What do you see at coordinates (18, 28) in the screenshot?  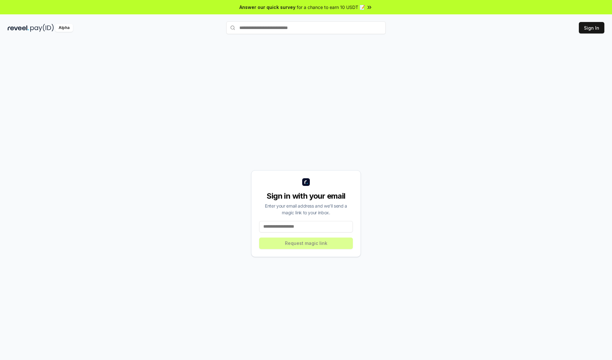 I see `img: reveel_dark` at bounding box center [18, 28].